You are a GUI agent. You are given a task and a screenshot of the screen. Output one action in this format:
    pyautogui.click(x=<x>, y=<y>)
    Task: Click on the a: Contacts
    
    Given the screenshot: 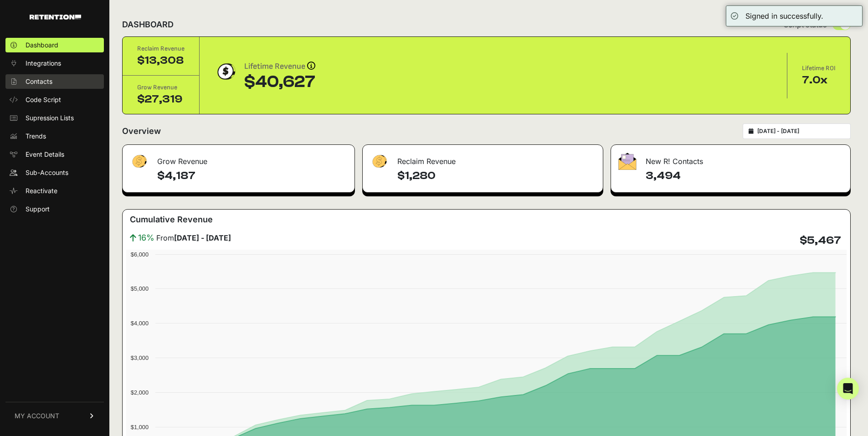 What is the action you would take?
    pyautogui.click(x=55, y=82)
    